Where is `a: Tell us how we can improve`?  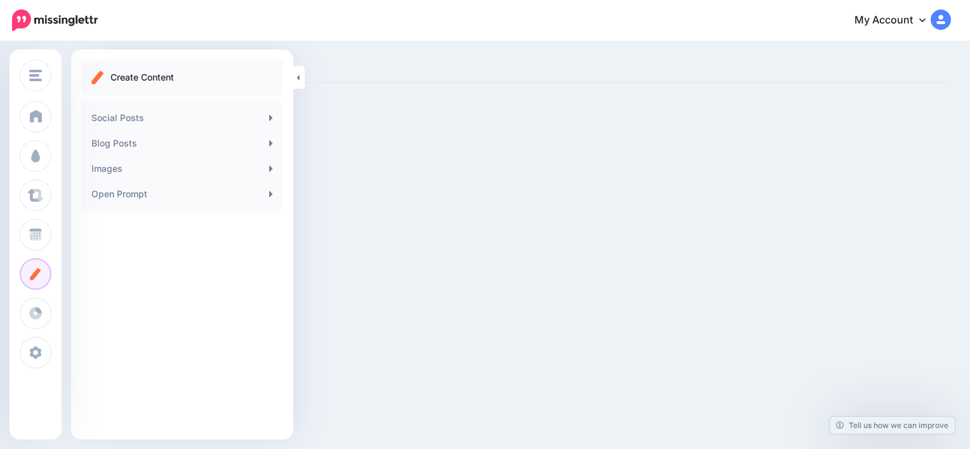
a: Tell us how we can improve is located at coordinates (892, 425).